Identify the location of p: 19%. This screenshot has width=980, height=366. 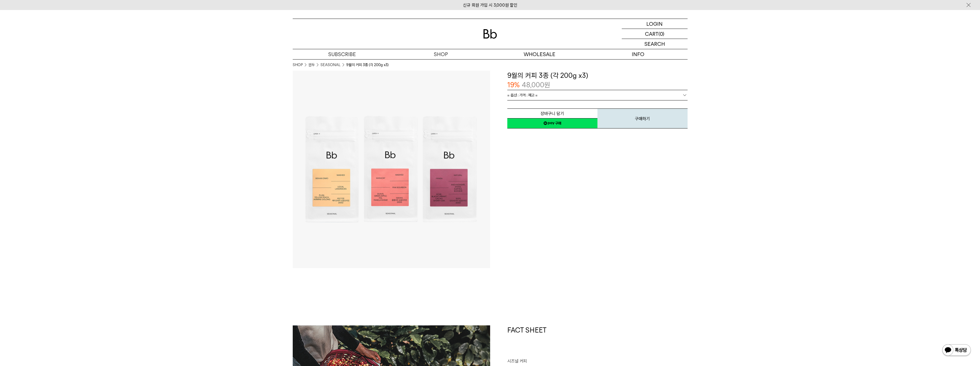
(513, 85).